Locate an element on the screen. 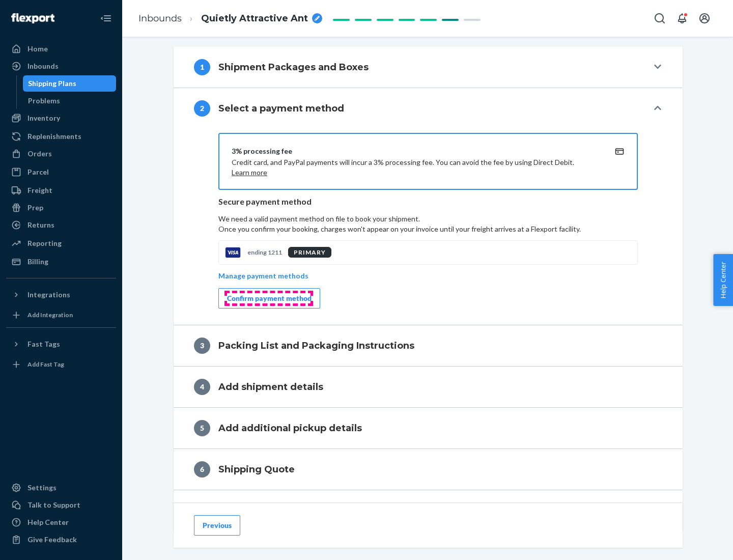  div: Freight is located at coordinates (40, 191).